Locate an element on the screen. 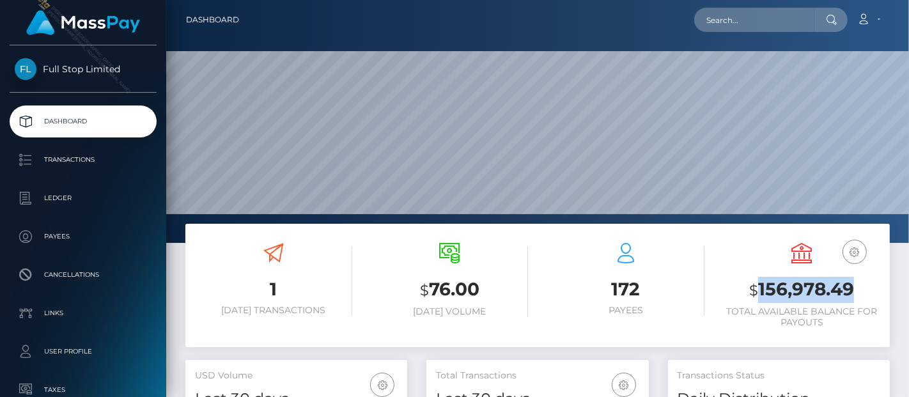 This screenshot has height=397, width=909. h3: 76.00 is located at coordinates (450, 290).